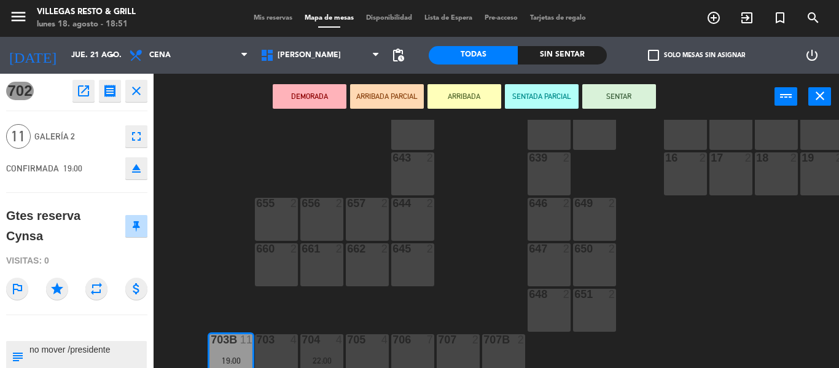 The height and width of the screenshot is (368, 839). I want to click on div: 707B, so click(483, 340).